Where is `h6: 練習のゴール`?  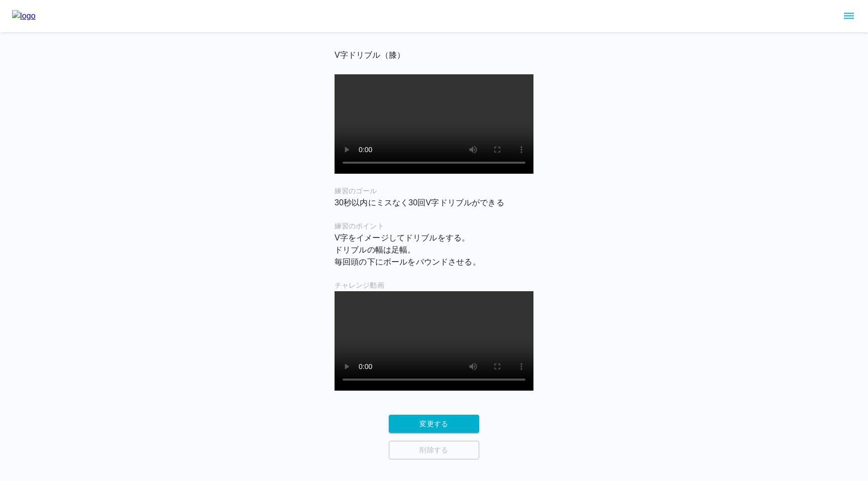 h6: 練習のゴール is located at coordinates (434, 191).